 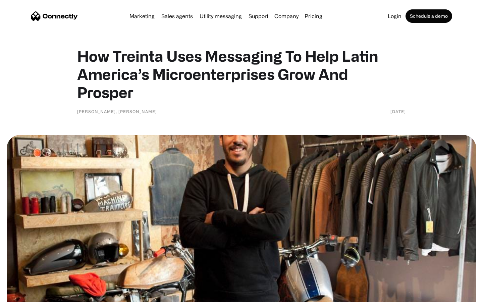 I want to click on ul: Language list, so click(x=27, y=295).